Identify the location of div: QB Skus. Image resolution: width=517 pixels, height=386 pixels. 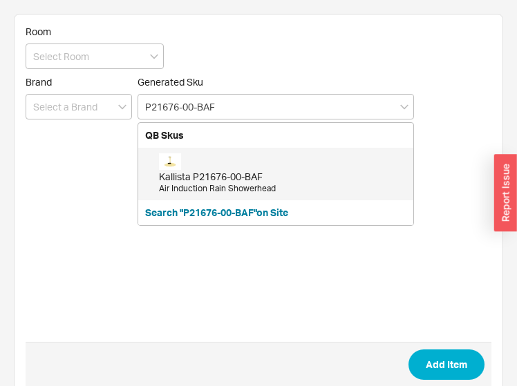
(276, 135).